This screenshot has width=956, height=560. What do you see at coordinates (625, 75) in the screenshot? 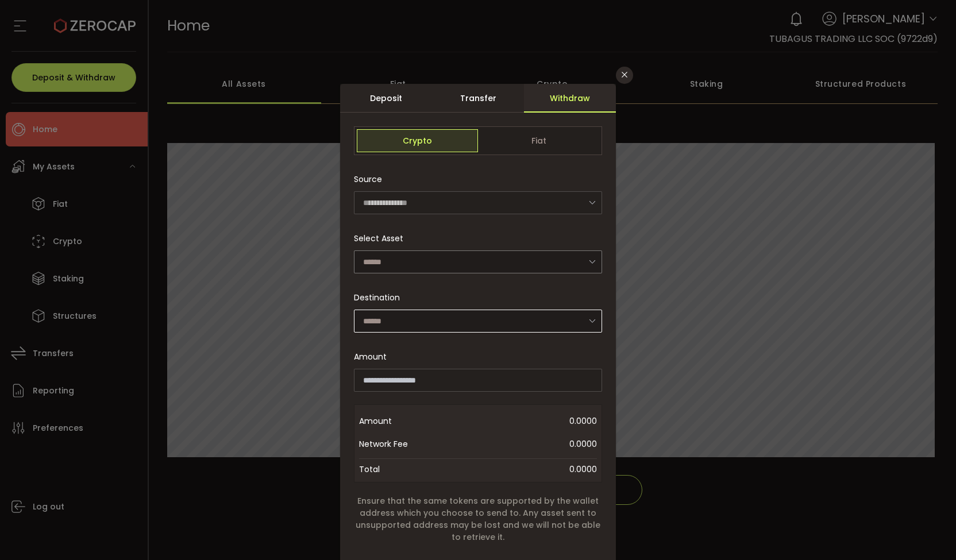
I see `button: Close` at bounding box center [625, 75].